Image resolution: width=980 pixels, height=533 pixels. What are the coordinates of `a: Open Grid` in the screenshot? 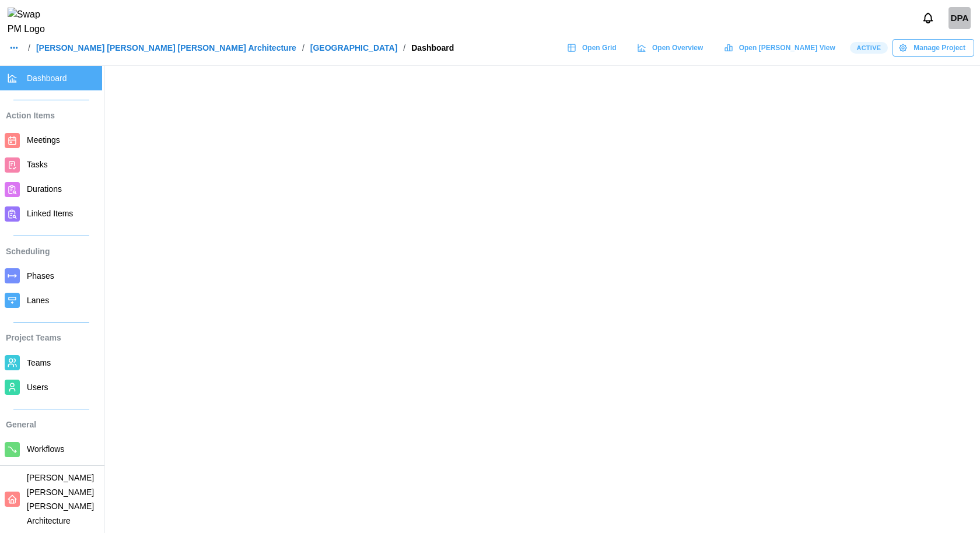 It's located at (593, 48).